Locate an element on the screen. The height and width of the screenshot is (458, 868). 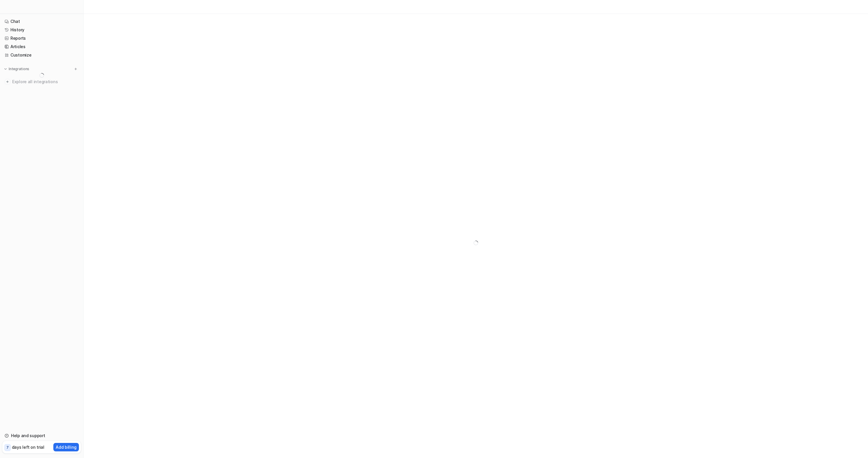
a: Reports is located at coordinates (41, 38).